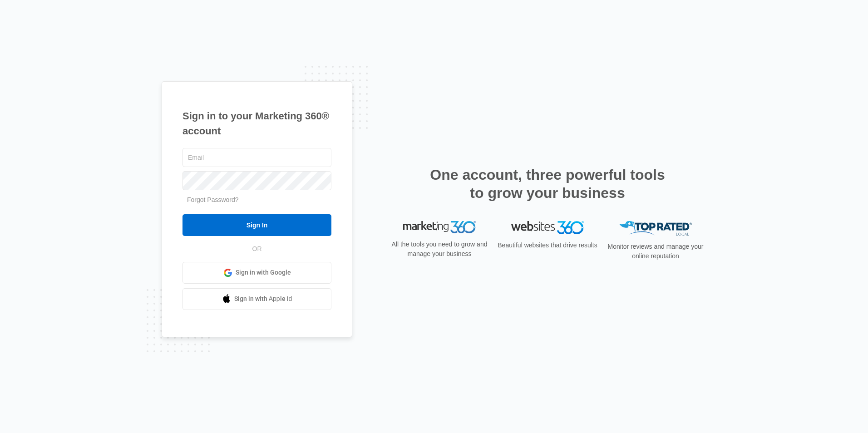 The image size is (868, 433). What do you see at coordinates (656, 252) in the screenshot?
I see `p: Monitor reviews and manage your online reputation` at bounding box center [656, 252].